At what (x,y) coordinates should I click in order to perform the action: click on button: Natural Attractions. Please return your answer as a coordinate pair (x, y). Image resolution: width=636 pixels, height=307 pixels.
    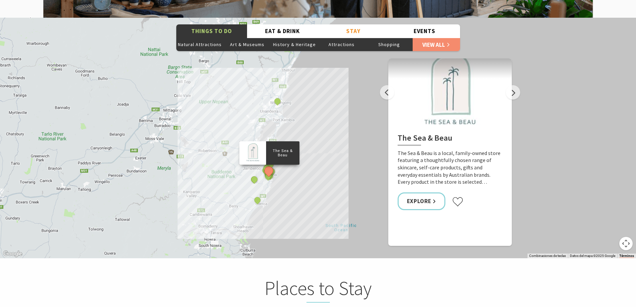
    Looking at the image, I should click on (200, 44).